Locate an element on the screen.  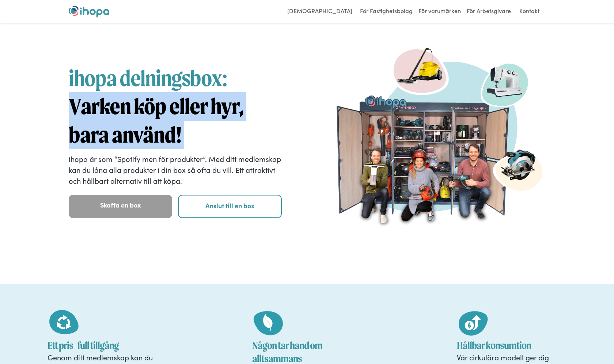
a: Anslut till en box is located at coordinates (229, 207).